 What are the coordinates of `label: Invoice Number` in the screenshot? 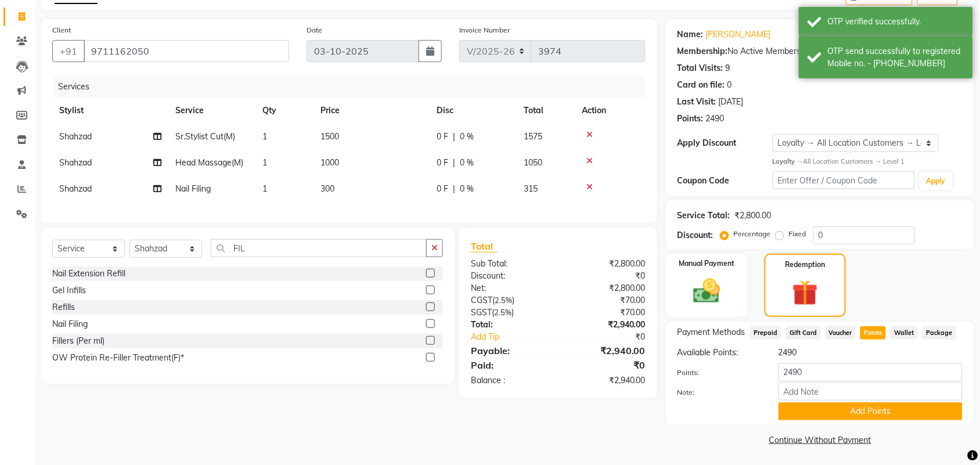 It's located at (484, 31).